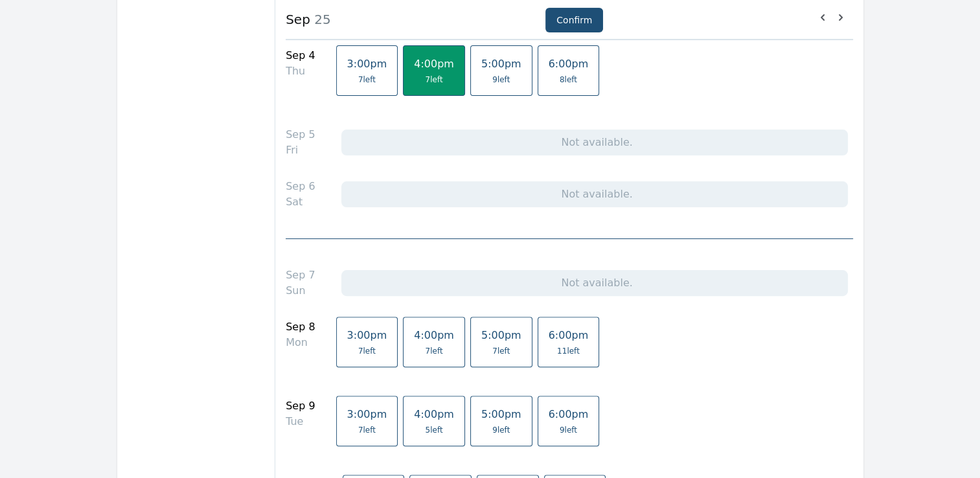 This screenshot has height=478, width=980. Describe the element at coordinates (298, 19) in the screenshot. I see `strong: Sep` at that location.